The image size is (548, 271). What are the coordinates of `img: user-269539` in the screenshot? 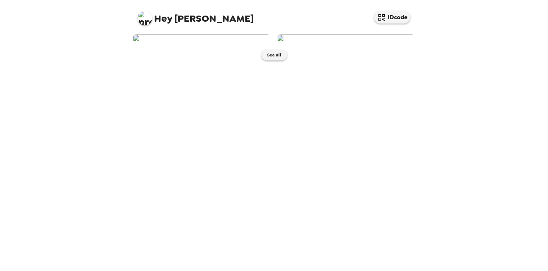 It's located at (202, 38).